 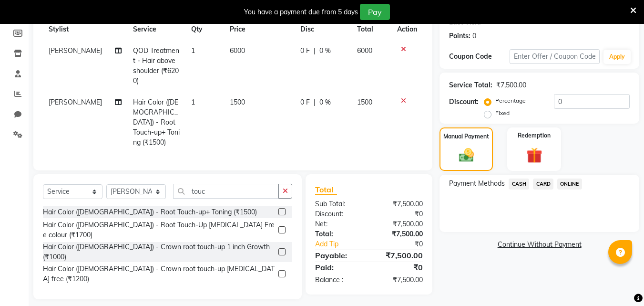 What do you see at coordinates (539, 244) in the screenshot?
I see `a: Continue Without Payment` at bounding box center [539, 244].